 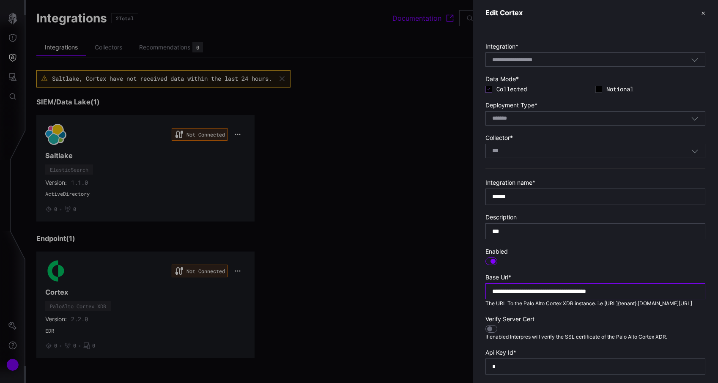 I want to click on label: Data Mode *, so click(x=595, y=79).